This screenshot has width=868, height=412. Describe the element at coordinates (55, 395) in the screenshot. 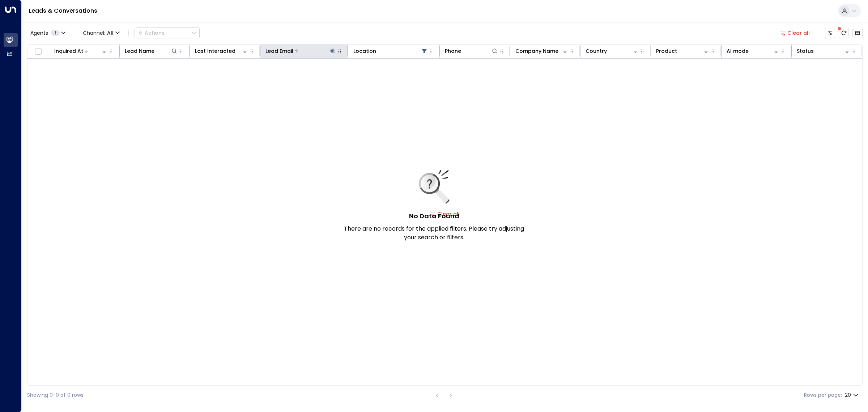

I see `div: Showing 0-0 of 0 rows` at that location.